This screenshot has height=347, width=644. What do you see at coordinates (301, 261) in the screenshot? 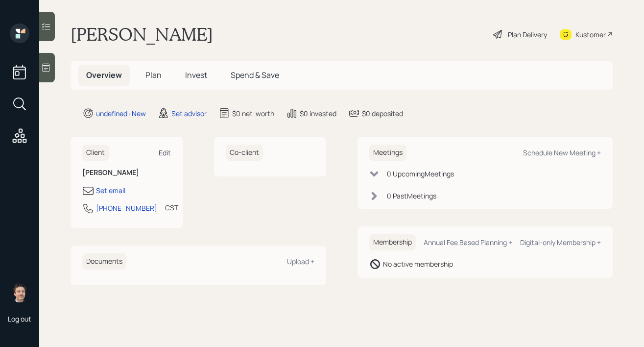
I see `div: Upload +` at bounding box center [301, 261].